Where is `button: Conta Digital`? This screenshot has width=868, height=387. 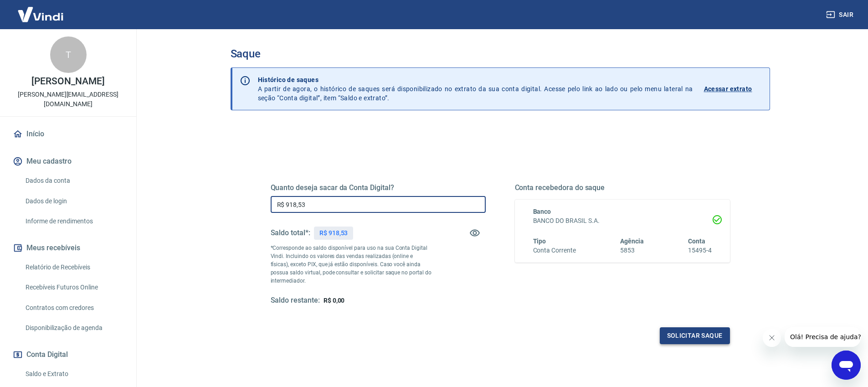 button: Conta Digital is located at coordinates (68, 354).